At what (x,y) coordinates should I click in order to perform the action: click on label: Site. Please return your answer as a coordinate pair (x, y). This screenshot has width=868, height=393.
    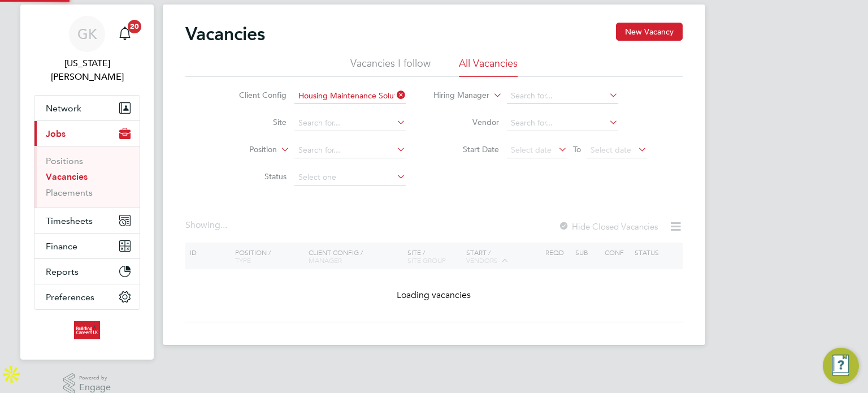
    Looking at the image, I should click on (254, 122).